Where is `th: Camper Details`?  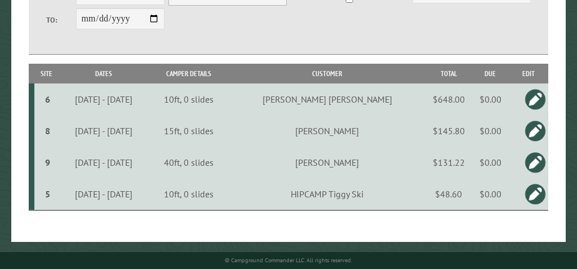
th: Camper Details is located at coordinates (189, 73).